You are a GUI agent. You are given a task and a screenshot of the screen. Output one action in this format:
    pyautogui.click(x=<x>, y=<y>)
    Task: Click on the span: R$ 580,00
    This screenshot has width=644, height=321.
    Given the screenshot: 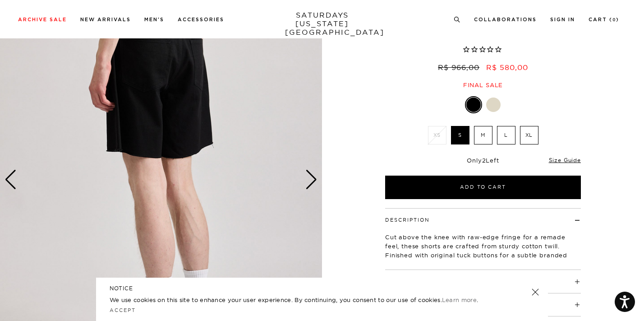 What is the action you would take?
    pyautogui.click(x=507, y=67)
    